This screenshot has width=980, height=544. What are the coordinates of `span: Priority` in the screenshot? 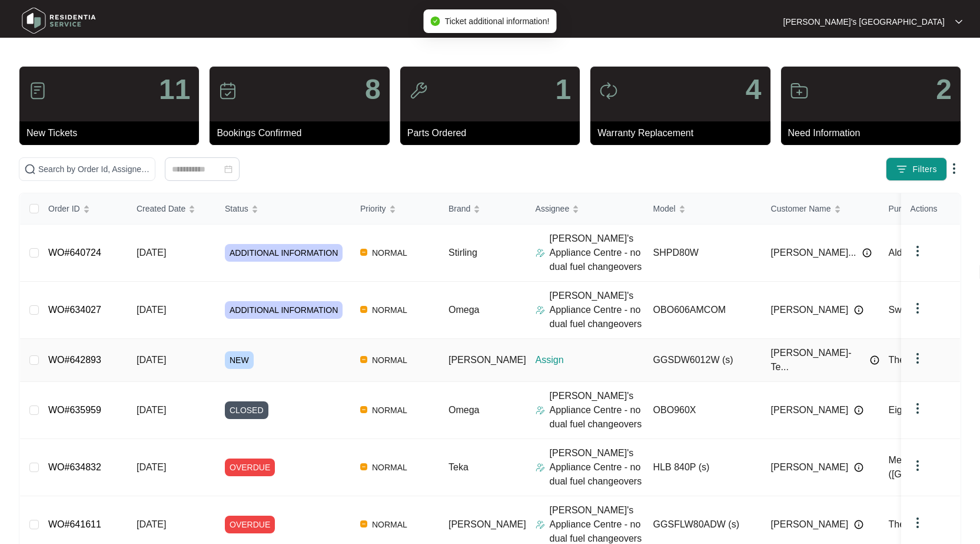 It's located at (373, 209).